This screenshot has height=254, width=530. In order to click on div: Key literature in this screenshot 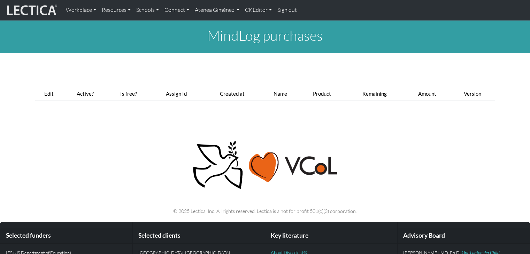, I will do `click(331, 236)`.